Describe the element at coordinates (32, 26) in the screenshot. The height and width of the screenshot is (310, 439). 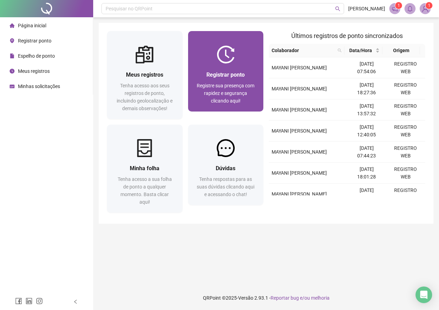
I see `span: Página inicial` at that location.